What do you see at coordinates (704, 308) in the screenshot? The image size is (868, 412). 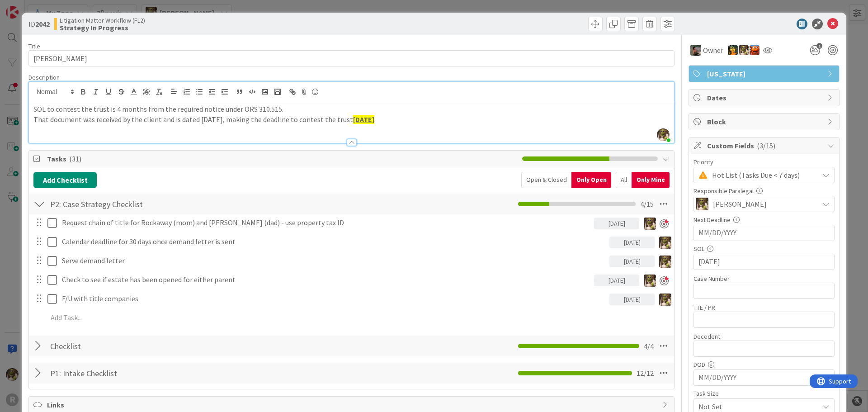 I see `label: TTE / PR` at bounding box center [704, 308].